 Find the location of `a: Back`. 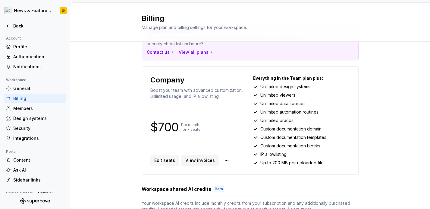

a: Back is located at coordinates (35, 26).